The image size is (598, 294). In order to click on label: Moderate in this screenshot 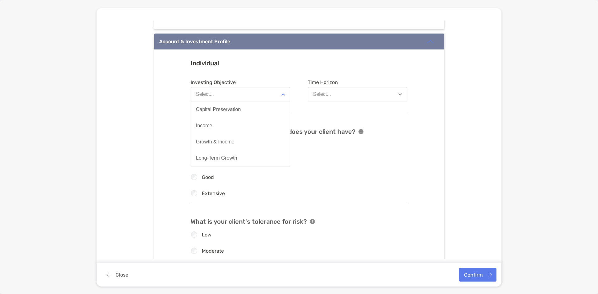, I will do `click(213, 251)`.